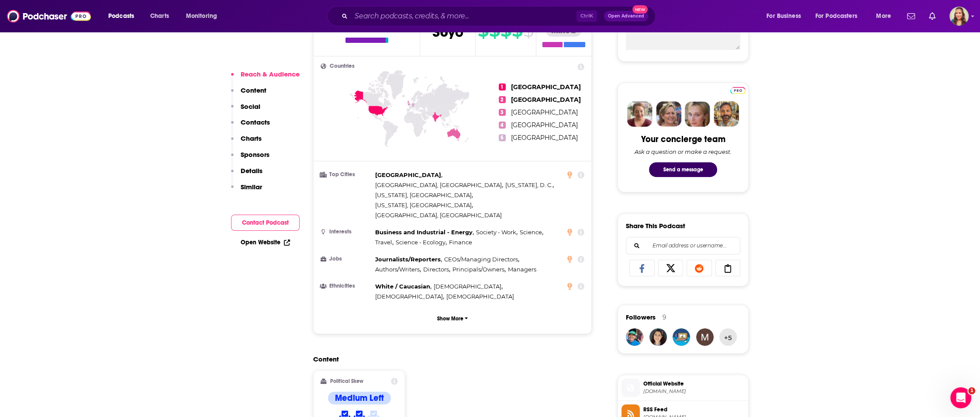 The height and width of the screenshot is (417, 980). What do you see at coordinates (360, 398) in the screenshot?
I see `h4: Medium Left` at bounding box center [360, 398].